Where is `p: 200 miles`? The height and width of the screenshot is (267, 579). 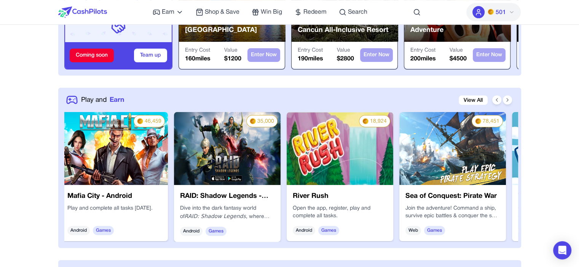
p: 200 miles is located at coordinates (423, 59).